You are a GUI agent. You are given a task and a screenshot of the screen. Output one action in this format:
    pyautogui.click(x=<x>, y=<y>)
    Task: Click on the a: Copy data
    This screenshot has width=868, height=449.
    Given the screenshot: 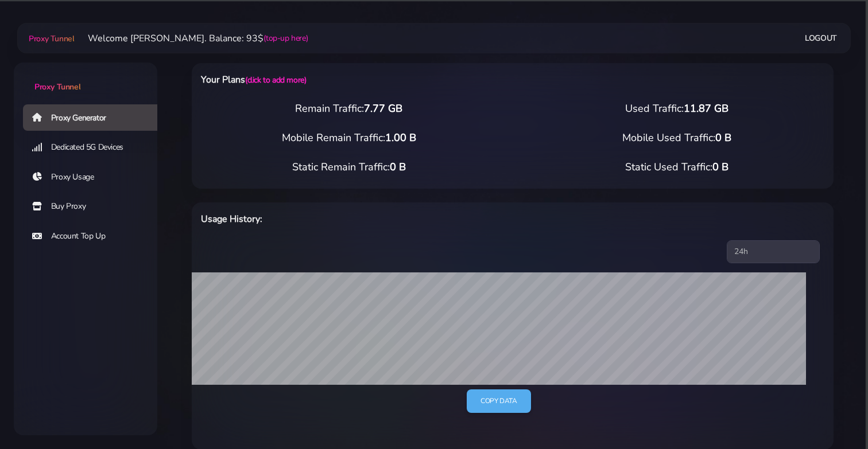 What is the action you would take?
    pyautogui.click(x=498, y=401)
    